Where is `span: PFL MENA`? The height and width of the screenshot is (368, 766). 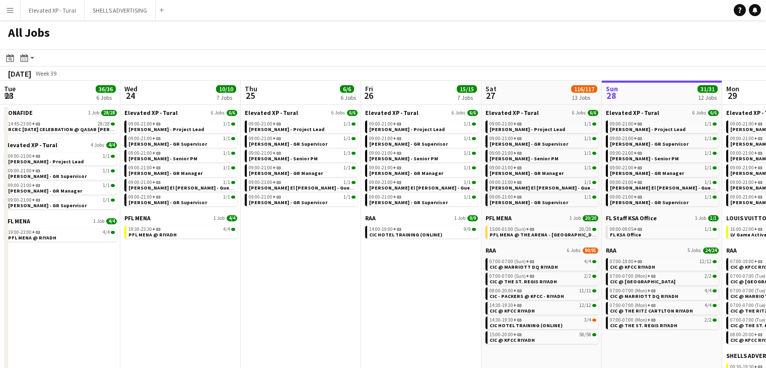
span: PFL MENA is located at coordinates (138, 218).